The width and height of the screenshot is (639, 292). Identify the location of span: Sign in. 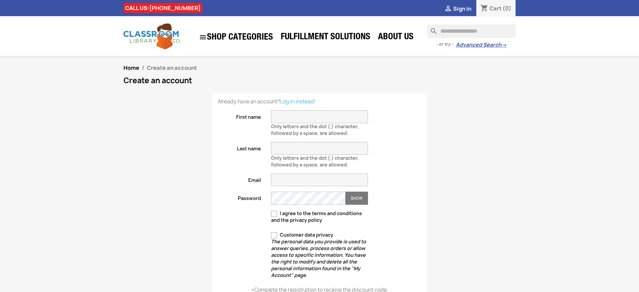
(462, 9).